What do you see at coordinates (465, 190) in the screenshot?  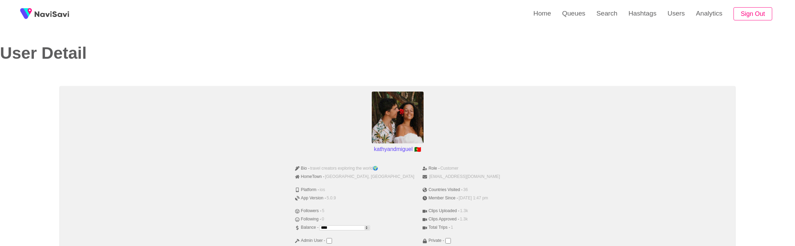 I see `span: 36` at bounding box center [465, 190].